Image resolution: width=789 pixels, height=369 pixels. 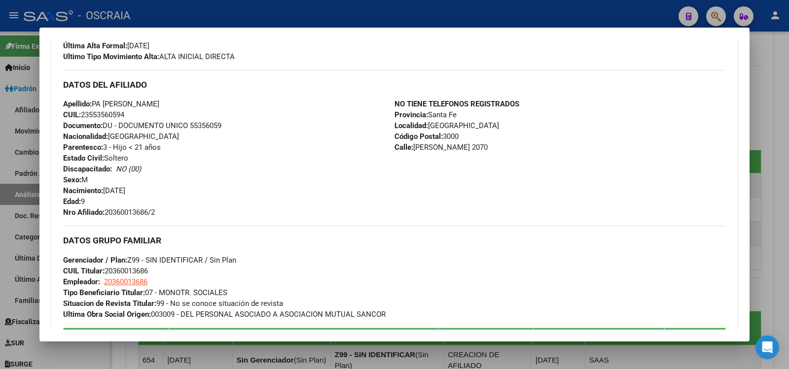 I want to click on strong: Calle:, so click(x=404, y=147).